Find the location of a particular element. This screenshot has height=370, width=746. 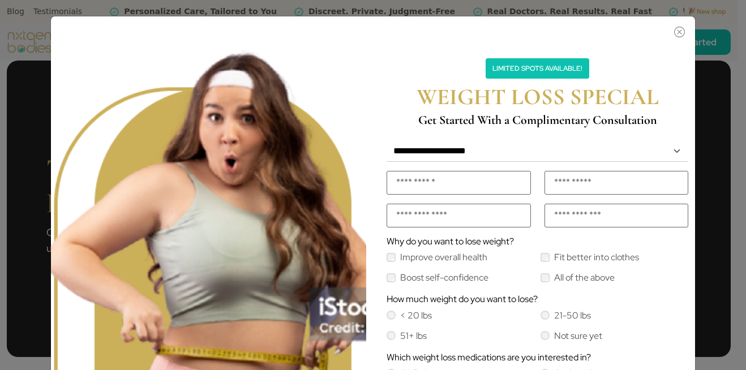

label: 51+ lbs is located at coordinates (413, 336).